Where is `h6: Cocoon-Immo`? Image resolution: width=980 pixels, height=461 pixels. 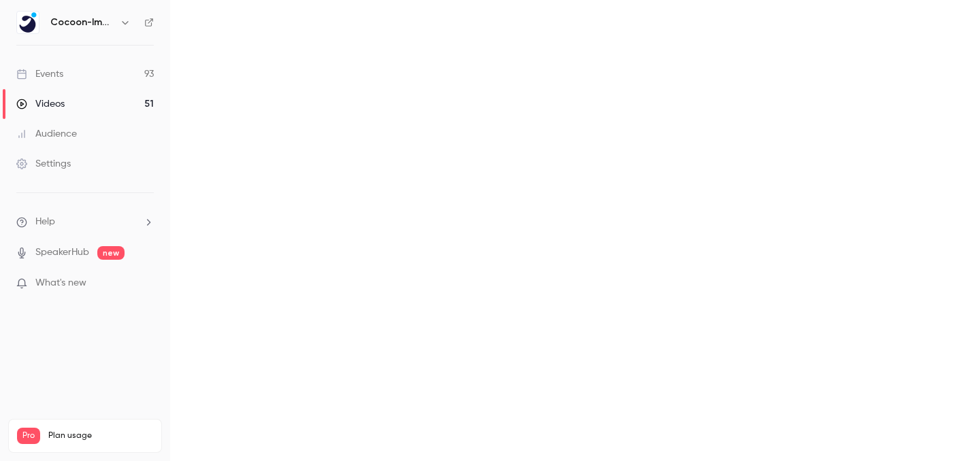 h6: Cocoon-Immo is located at coordinates (82, 23).